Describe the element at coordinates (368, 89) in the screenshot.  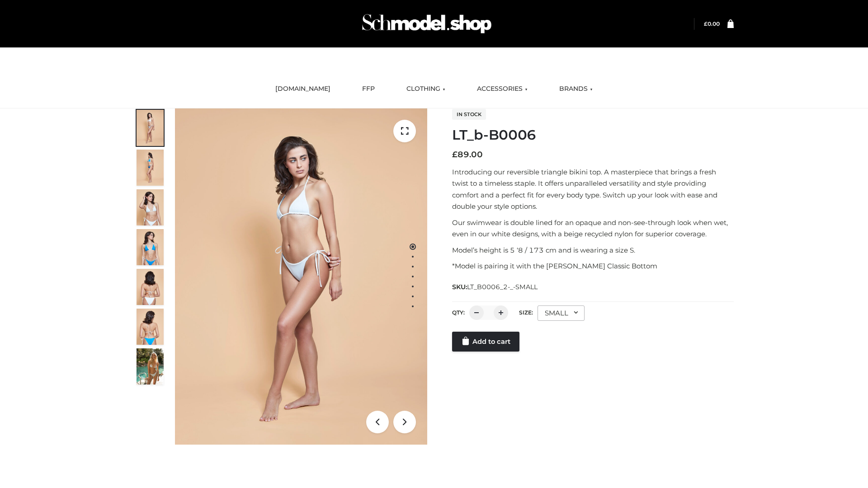
I see `a: FFP` at that location.